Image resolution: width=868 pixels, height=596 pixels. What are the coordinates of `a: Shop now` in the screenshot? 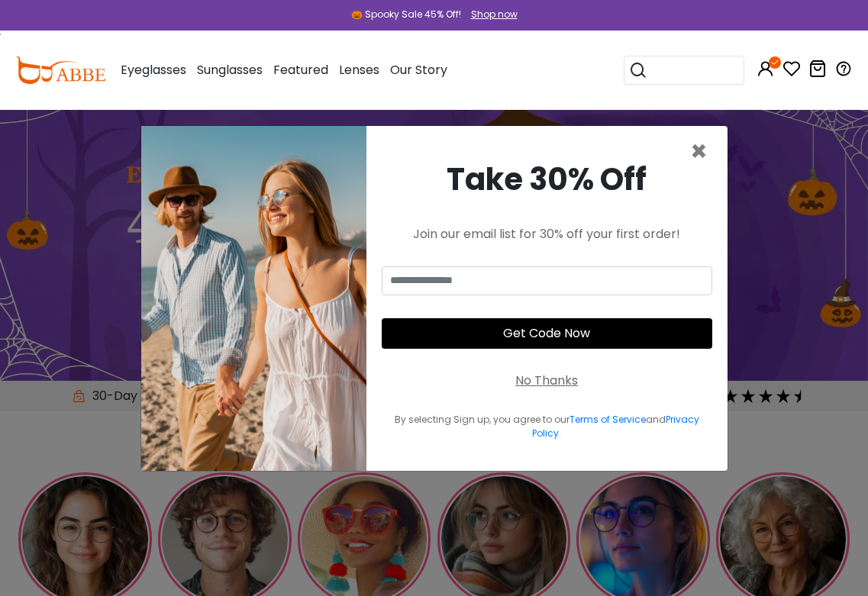 It's located at (490, 13).